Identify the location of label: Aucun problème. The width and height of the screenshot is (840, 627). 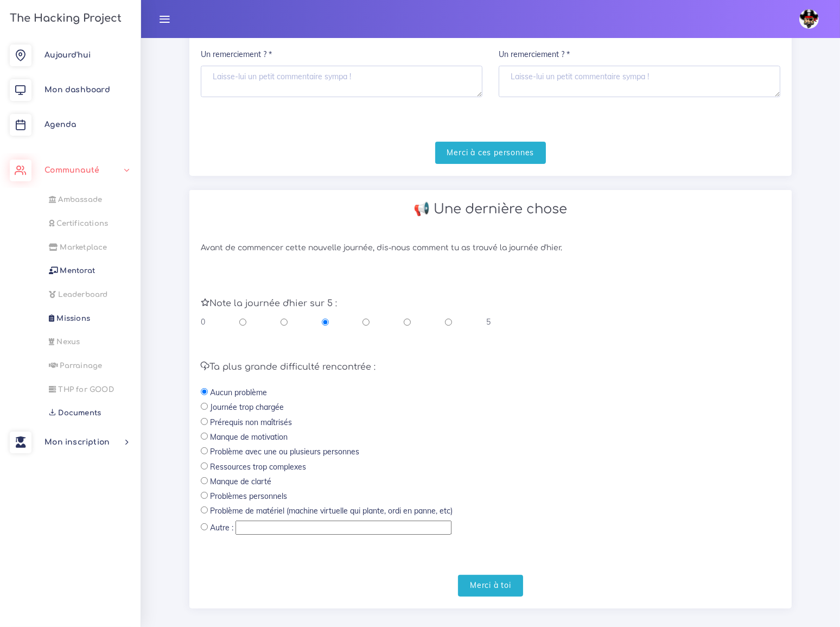
(238, 392).